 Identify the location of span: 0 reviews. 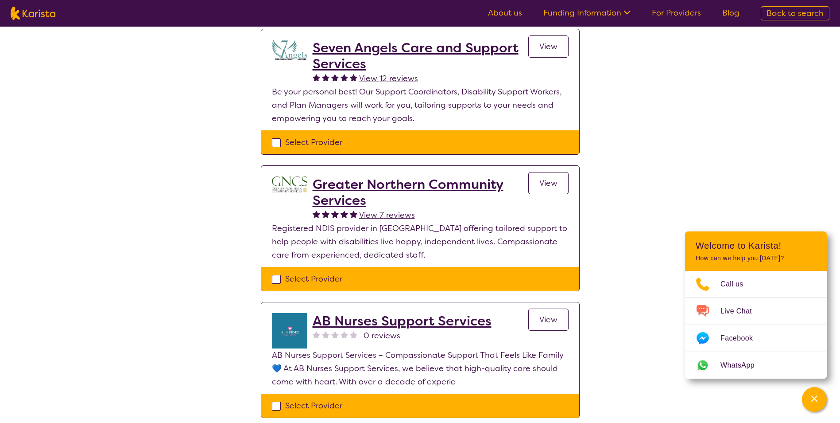
(382, 335).